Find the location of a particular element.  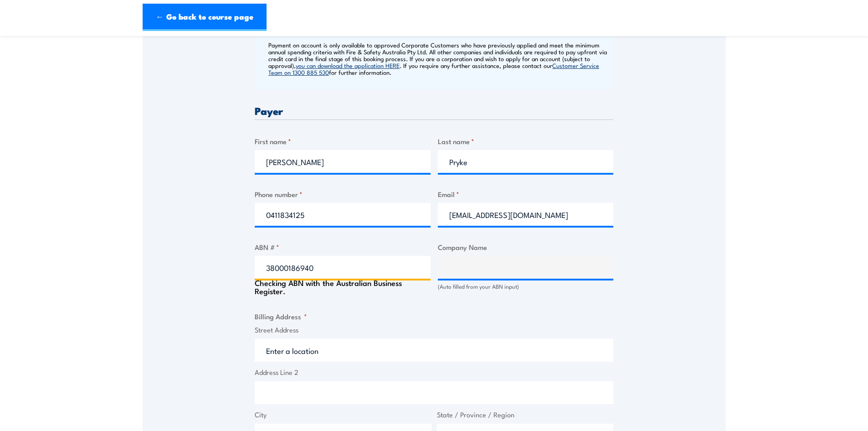

label: State / Province / Region is located at coordinates (525, 414).